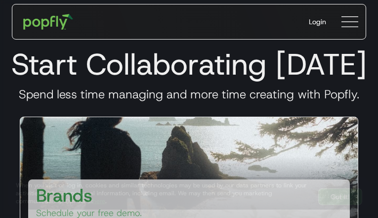  Describe the element at coordinates (189, 94) in the screenshot. I see `h3: Spend less time managing and more time creating with Popfly.` at that location.